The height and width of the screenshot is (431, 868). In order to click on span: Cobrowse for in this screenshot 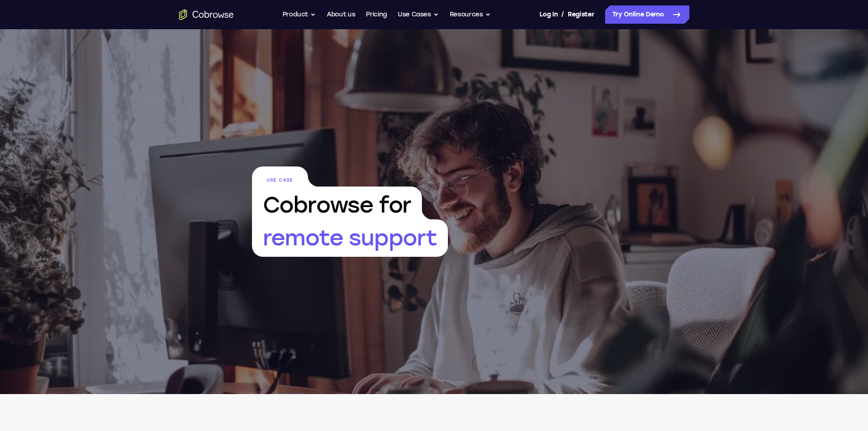, I will do `click(337, 203)`.